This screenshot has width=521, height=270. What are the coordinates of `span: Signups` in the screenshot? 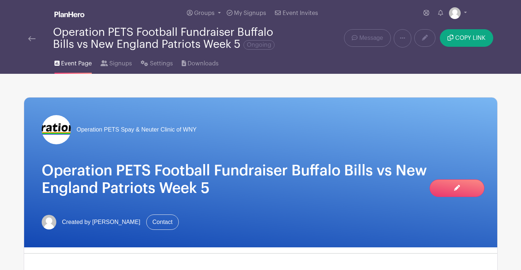 It's located at (121, 64).